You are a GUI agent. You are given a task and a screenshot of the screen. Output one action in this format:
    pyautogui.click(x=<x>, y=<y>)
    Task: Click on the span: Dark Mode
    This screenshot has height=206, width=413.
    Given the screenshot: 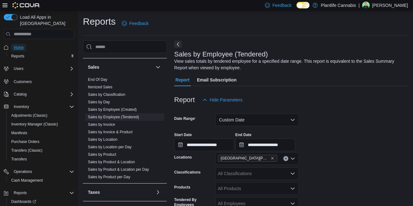 What is the action you would take?
    pyautogui.click(x=297, y=8)
    